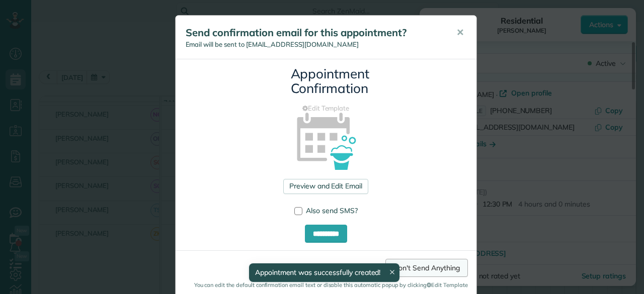 The image size is (644, 294). I want to click on img: appointment_confirmation_icon-141e34405f88b12ade42628e8c248340957700ab75a12ae832a8710e9b578dc5.png, so click(325, 140).